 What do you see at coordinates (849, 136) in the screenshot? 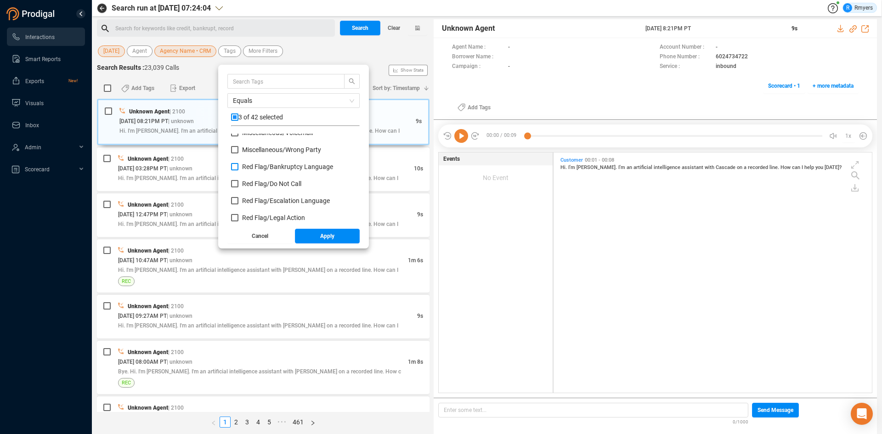
I see `button: 1x` at bounding box center [849, 136].